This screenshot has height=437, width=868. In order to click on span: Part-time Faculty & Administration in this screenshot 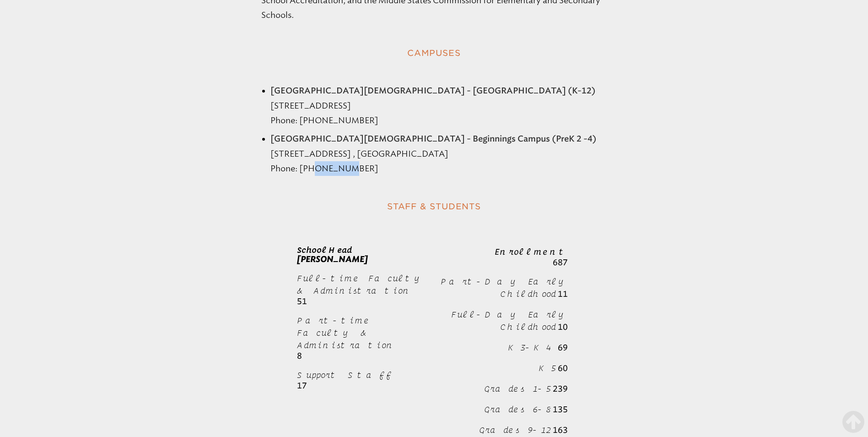, I will do `click(346, 332)`.